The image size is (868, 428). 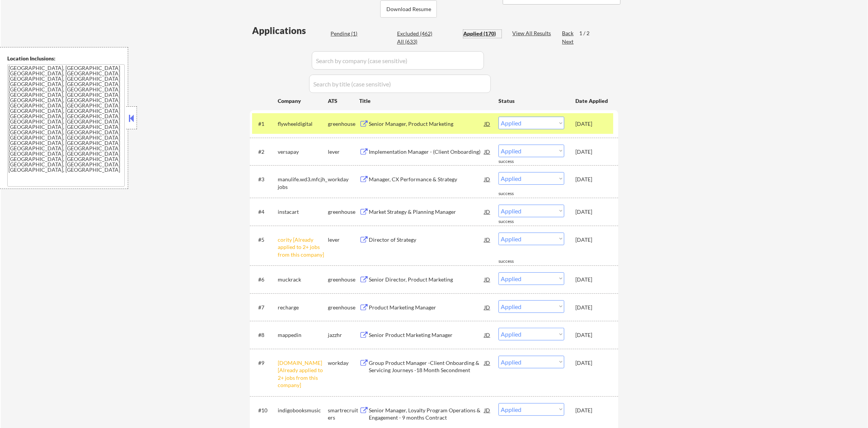 What do you see at coordinates (303, 212) in the screenshot?
I see `div: instacart` at bounding box center [303, 212].